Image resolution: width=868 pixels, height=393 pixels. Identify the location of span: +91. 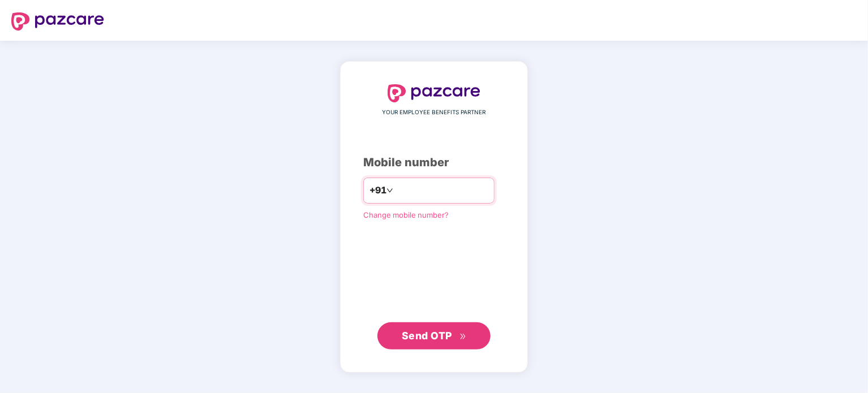
(378, 190).